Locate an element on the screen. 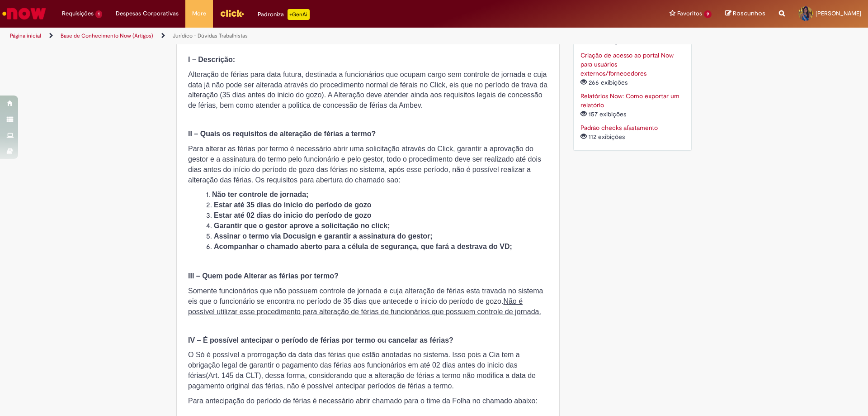 The width and height of the screenshot is (868, 416). div: Padroniza is located at coordinates (284, 15).